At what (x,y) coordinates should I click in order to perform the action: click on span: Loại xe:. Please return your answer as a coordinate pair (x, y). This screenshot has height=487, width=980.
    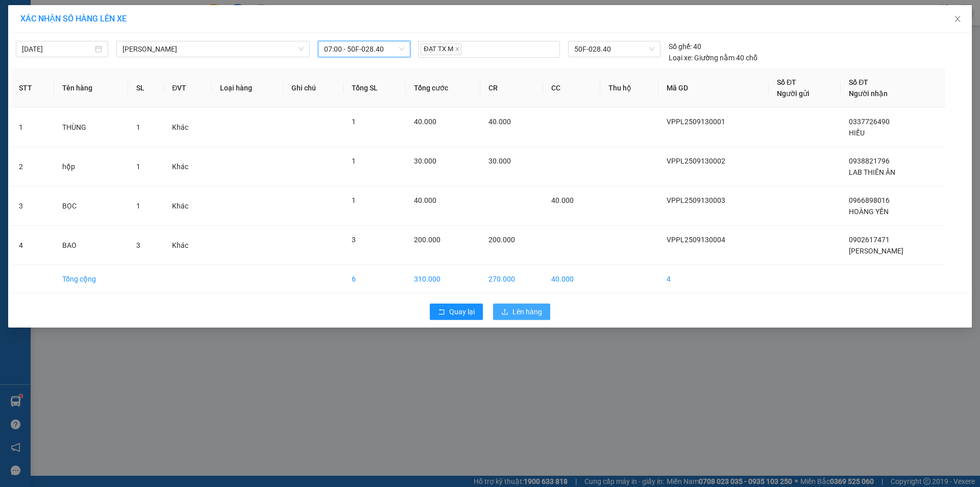
    Looking at the image, I should click on (680, 58).